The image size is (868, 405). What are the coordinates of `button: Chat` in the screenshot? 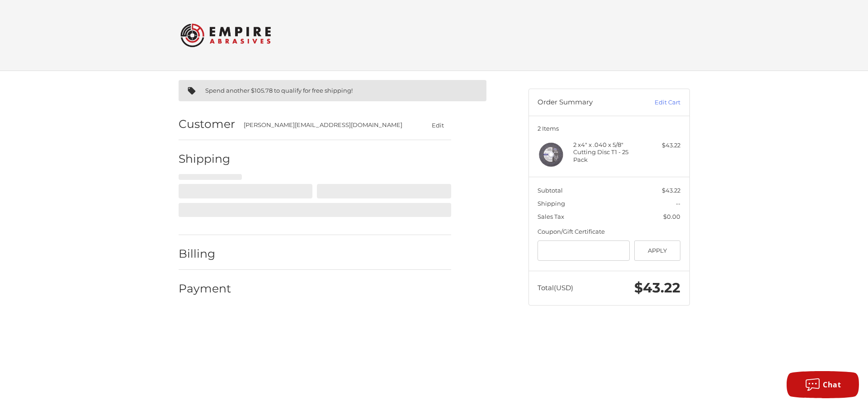 It's located at (823, 385).